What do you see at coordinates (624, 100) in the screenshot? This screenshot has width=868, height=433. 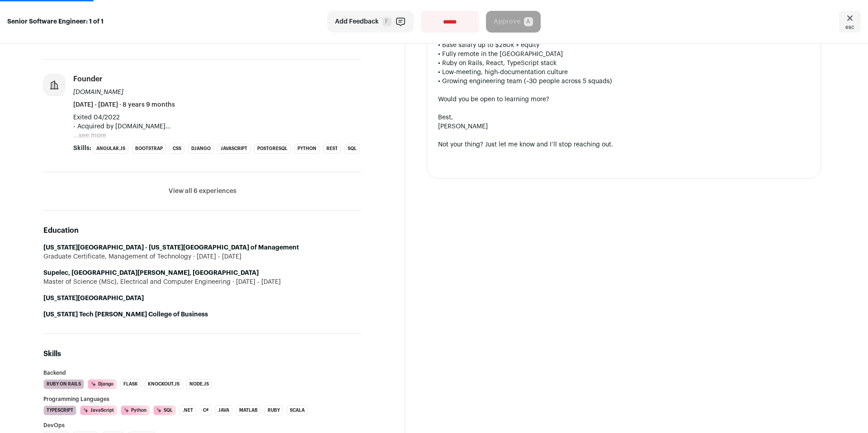 I see `div: Would you be open to learning more?` at bounding box center [624, 100].